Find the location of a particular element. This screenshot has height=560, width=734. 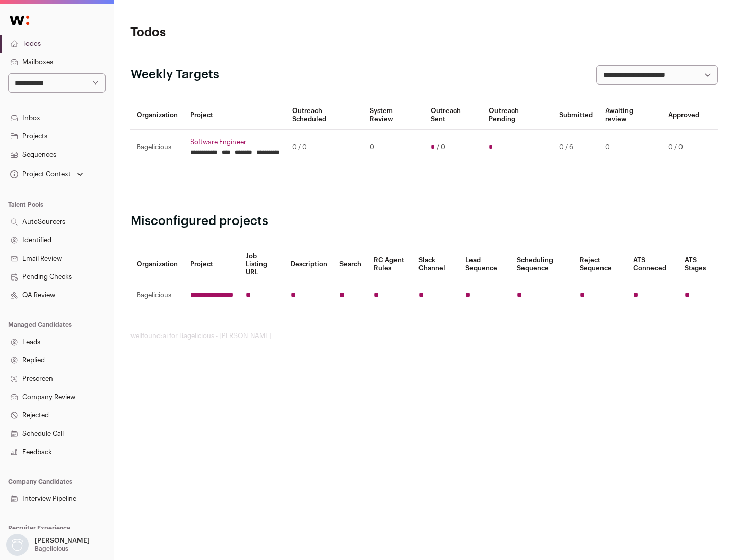

th: Awaiting review is located at coordinates (630, 115).